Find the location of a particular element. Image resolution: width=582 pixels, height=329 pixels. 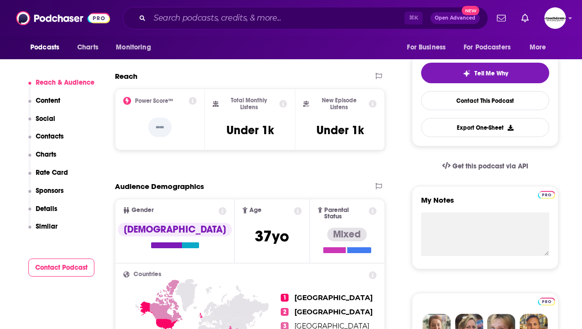

p: Similar is located at coordinates (46, 226).